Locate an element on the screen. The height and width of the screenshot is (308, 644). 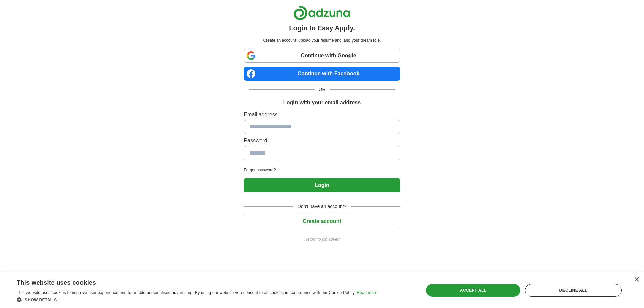
a: Continue with Facebook is located at coordinates (322, 73).